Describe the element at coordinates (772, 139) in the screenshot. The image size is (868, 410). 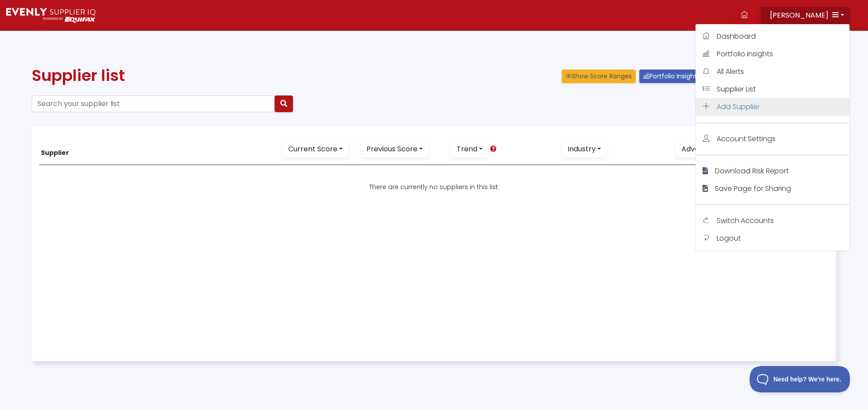
I see `a: Account Settings` at that location.